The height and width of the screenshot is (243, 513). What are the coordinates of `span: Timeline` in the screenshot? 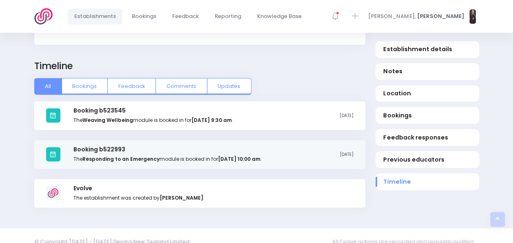 It's located at (427, 181).